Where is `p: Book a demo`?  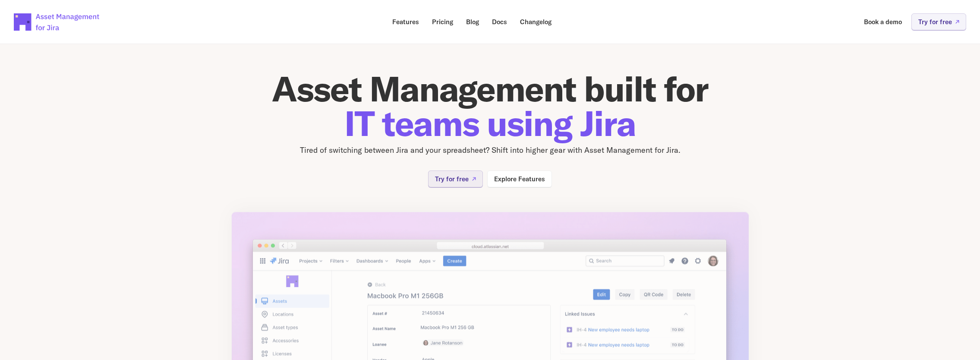
p: Book a demo is located at coordinates (883, 21).